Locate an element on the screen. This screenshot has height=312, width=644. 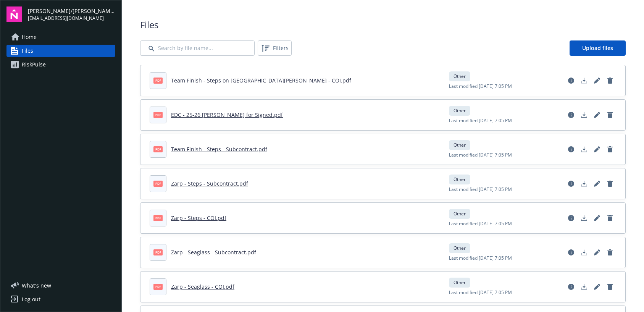
a: RiskPulse is located at coordinates (61, 65).